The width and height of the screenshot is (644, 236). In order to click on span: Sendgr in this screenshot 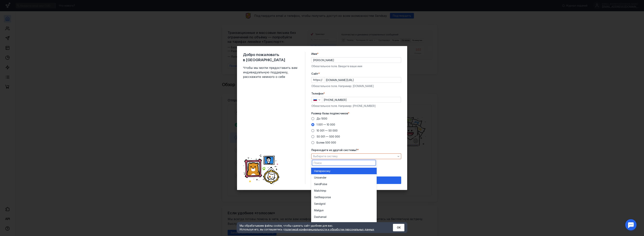, I will do `click(319, 204)`.